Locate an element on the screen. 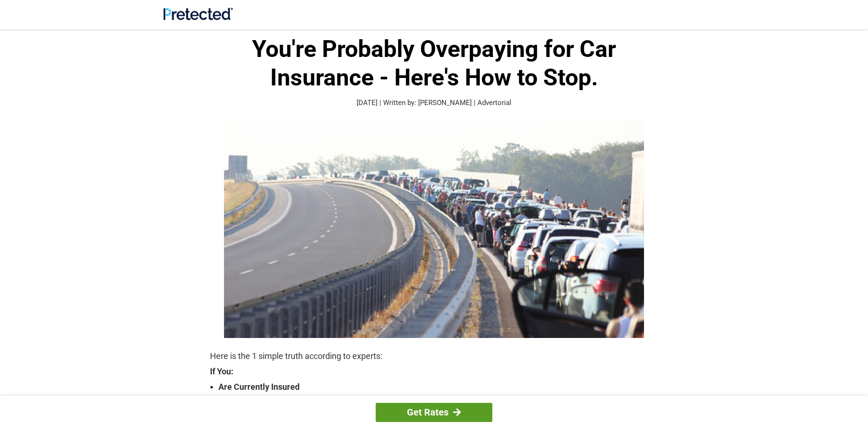 The width and height of the screenshot is (868, 429). p: Here is the 1 simple truth according to experts: is located at coordinates (434, 356).